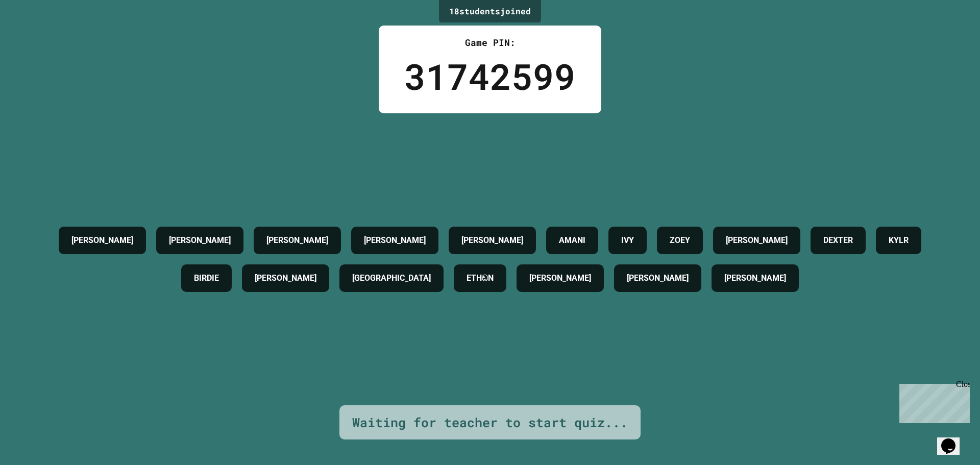 Image resolution: width=980 pixels, height=465 pixels. What do you see at coordinates (680, 240) in the screenshot?
I see `h4: ZOEY` at bounding box center [680, 240].